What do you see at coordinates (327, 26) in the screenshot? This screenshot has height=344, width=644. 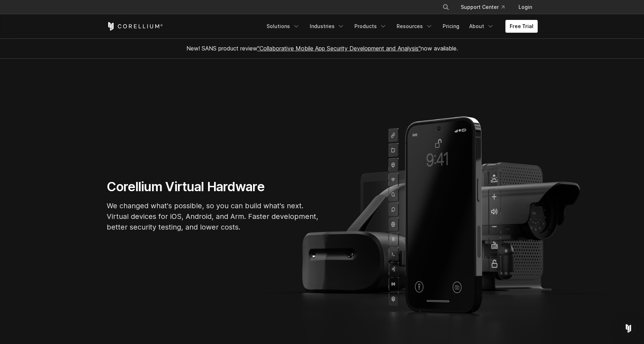 I see `a: Industries` at bounding box center [327, 26].